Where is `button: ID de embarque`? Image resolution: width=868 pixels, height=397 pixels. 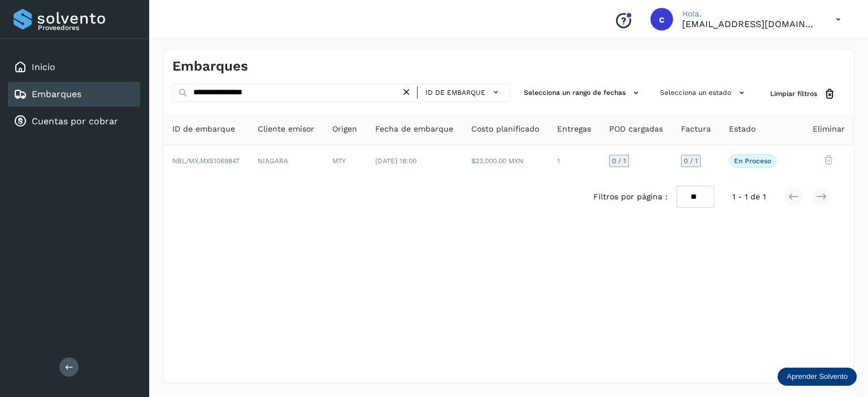
button: ID de embarque is located at coordinates (463, 92).